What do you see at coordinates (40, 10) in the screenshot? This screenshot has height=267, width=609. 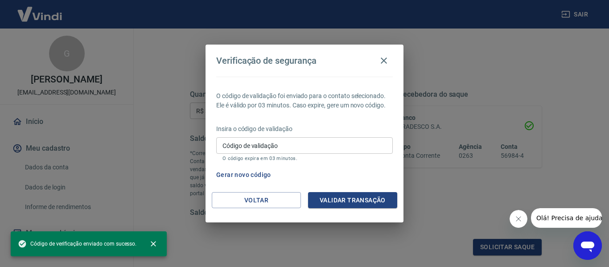 I see `span: Olá! Precisa de ajuda?` at bounding box center [40, 10].